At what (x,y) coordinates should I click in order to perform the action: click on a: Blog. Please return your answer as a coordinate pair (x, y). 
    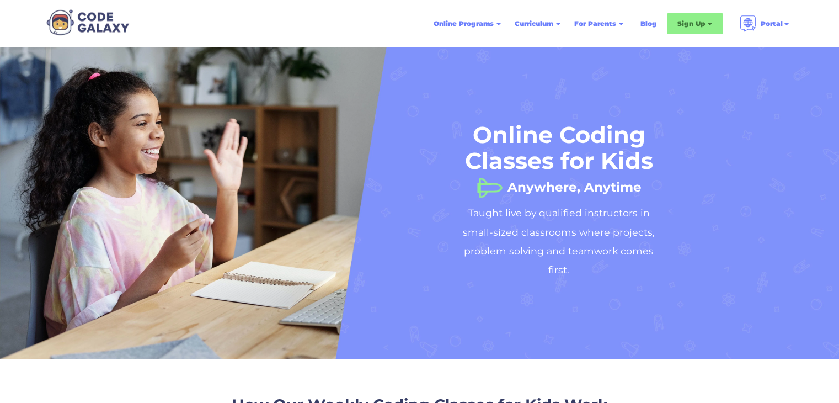
    Looking at the image, I should click on (649, 24).